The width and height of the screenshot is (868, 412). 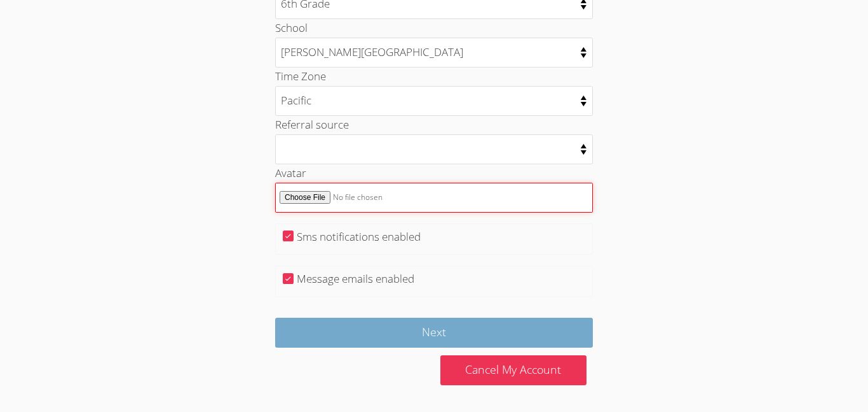 I want to click on label: Referral source, so click(x=312, y=124).